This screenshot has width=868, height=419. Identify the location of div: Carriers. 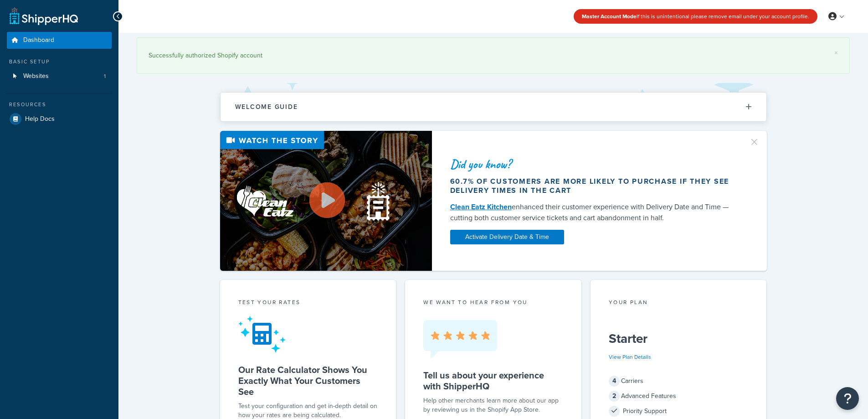
(679, 381).